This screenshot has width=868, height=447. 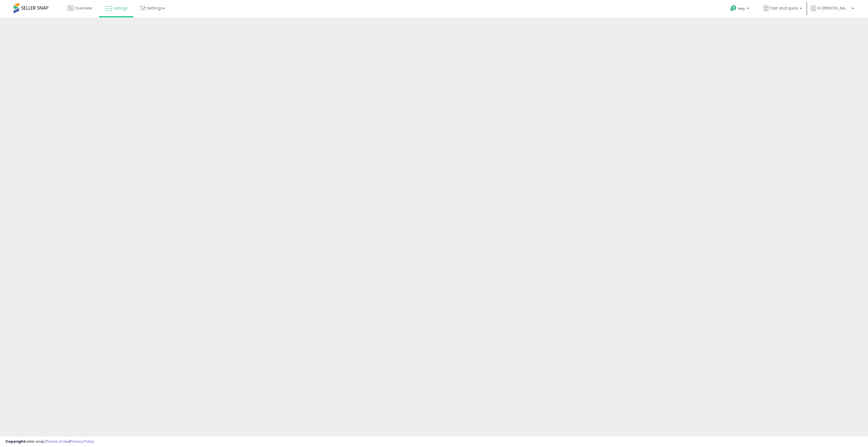 I want to click on span: Listings, so click(x=120, y=8).